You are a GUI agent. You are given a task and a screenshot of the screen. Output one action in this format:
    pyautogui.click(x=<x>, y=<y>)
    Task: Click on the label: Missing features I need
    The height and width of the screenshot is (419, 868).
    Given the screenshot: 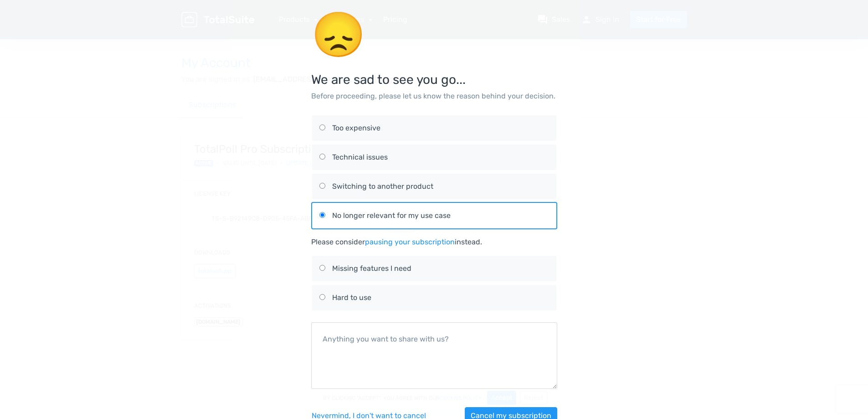 What is the action you would take?
    pyautogui.click(x=434, y=268)
    